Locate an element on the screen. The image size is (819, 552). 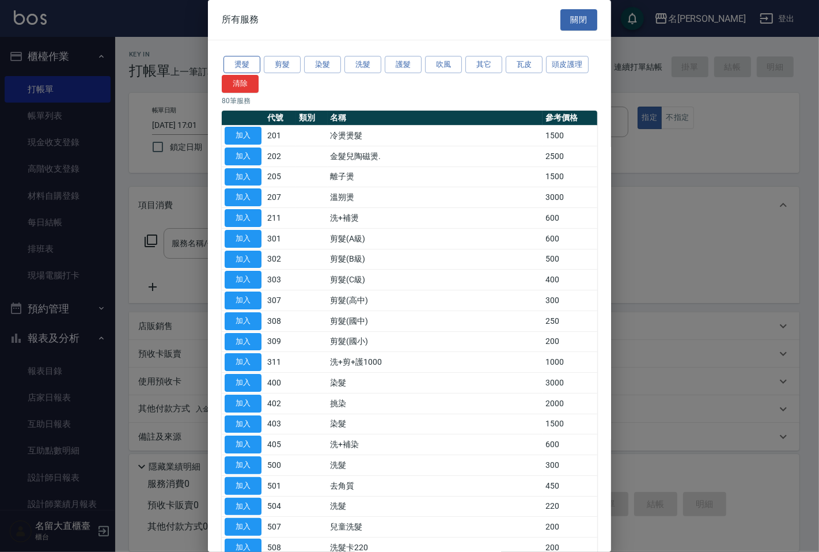
td: 501 is located at coordinates (280, 486).